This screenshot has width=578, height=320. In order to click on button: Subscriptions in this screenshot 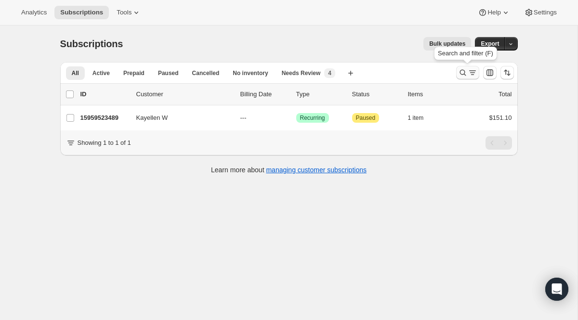, I will do `click(81, 13)`.